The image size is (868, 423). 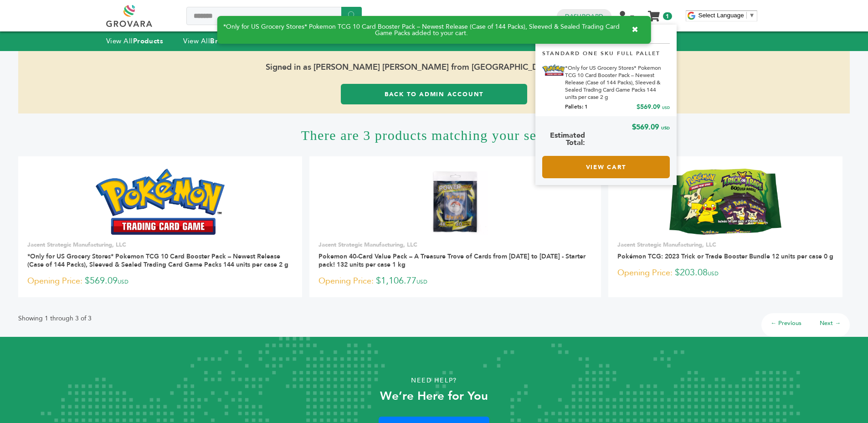 I want to click on span: 1, so click(x=667, y=16).